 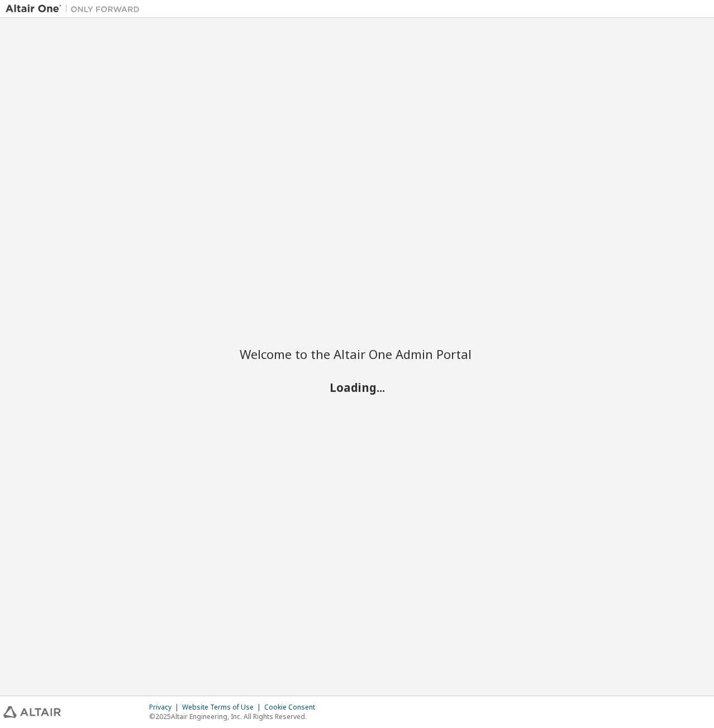 What do you see at coordinates (165, 708) in the screenshot?
I see `div: Privacy` at bounding box center [165, 708].